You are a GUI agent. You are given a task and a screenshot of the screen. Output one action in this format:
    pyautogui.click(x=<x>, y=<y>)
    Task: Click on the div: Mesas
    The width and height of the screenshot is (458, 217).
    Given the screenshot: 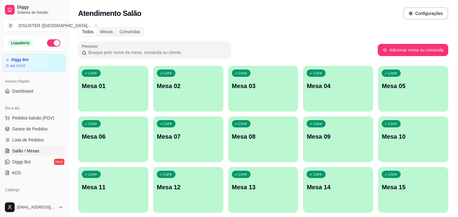 What is the action you would take?
    pyautogui.click(x=106, y=32)
    